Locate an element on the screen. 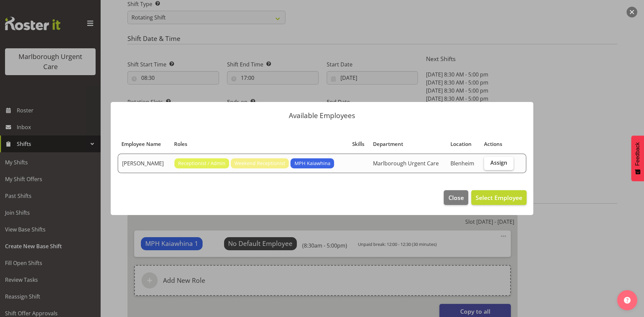 Image resolution: width=644 pixels, height=317 pixels. span: Marlborough Urgent Care is located at coordinates (406, 163).